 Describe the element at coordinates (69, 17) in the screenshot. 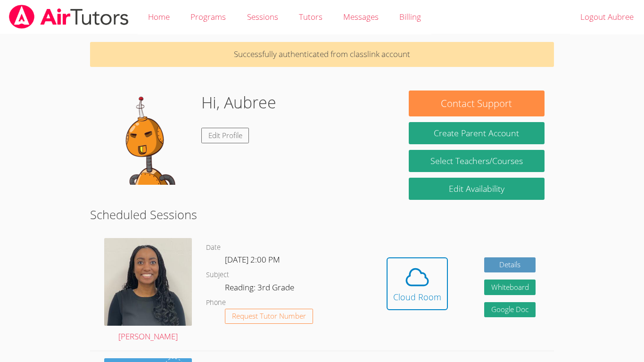

I see `img: airtutors_banner-c4298cdbf04f3fff15de1276eac7730deb9818008684d7c2e4769d2f7ddbe033.png` at that location.